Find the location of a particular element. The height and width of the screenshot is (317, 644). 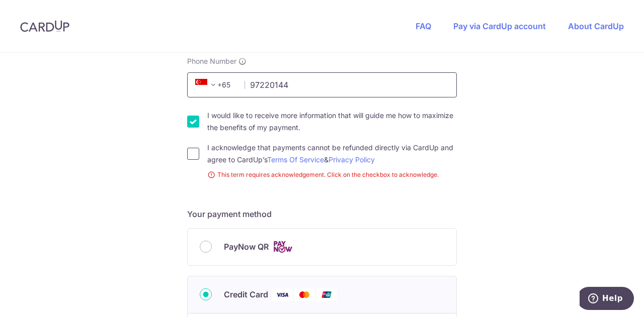

img: Visa is located at coordinates (282, 294).